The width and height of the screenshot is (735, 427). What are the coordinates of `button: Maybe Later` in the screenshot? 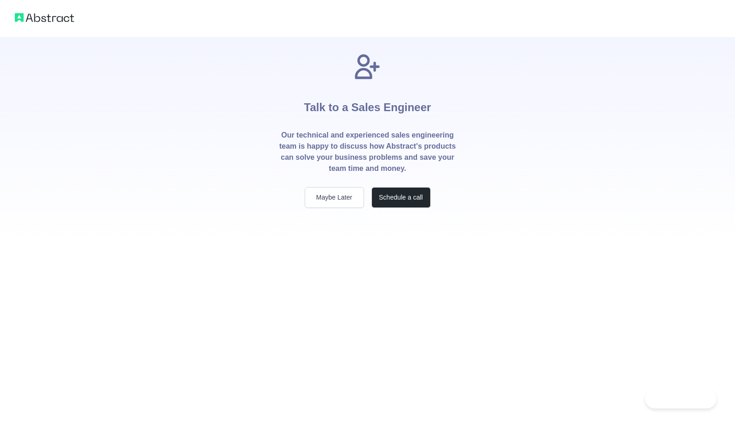 It's located at (335, 197).